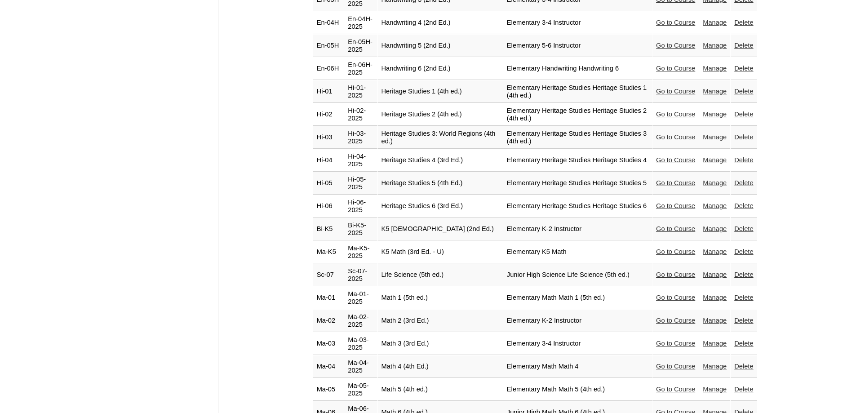 This screenshot has width=856, height=413. I want to click on td: Ma-01-2025, so click(360, 298).